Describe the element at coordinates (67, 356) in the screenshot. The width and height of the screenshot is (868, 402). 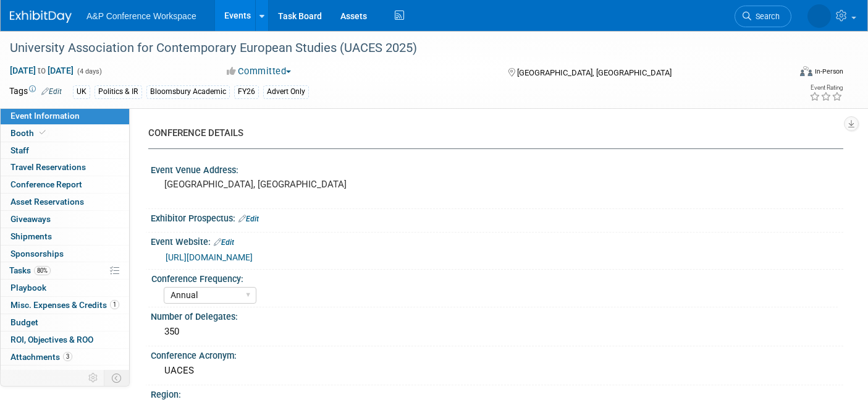
I see `span: 3` at that location.